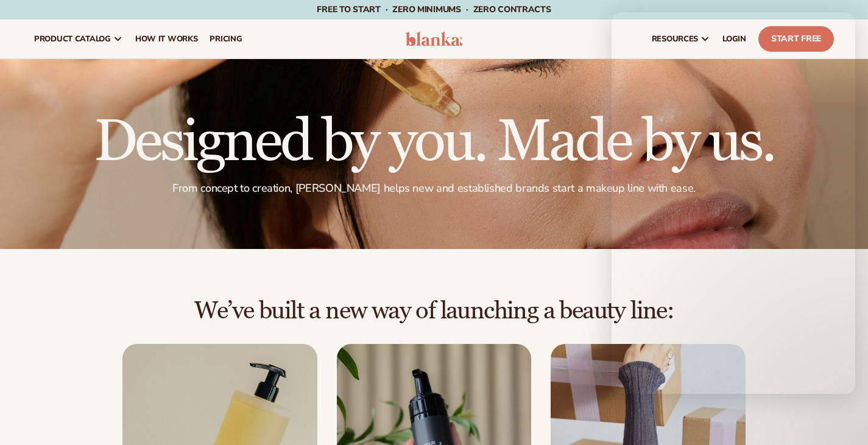  Describe the element at coordinates (434, 39) in the screenshot. I see `a: logo` at that location.